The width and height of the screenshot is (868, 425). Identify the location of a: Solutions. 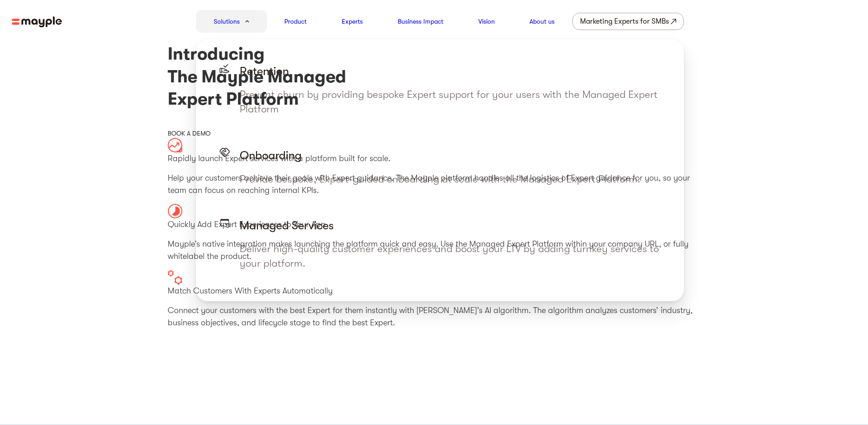
(226, 21).